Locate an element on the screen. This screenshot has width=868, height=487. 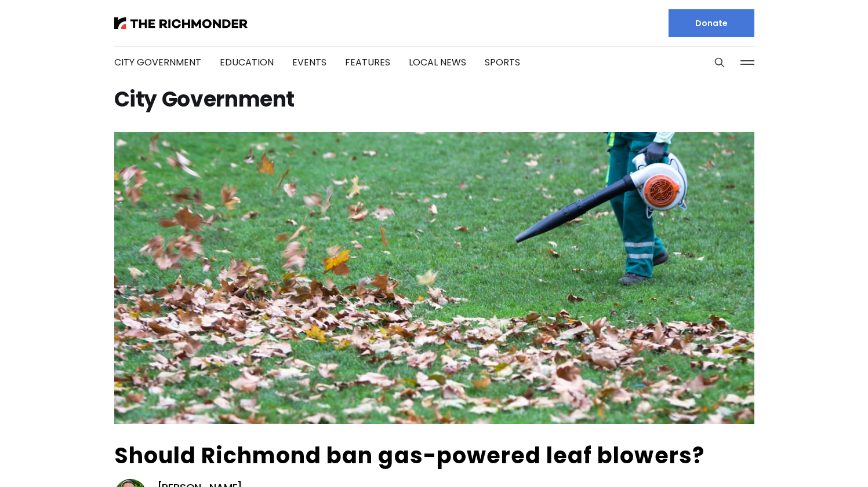
a: City Government is located at coordinates (158, 62).